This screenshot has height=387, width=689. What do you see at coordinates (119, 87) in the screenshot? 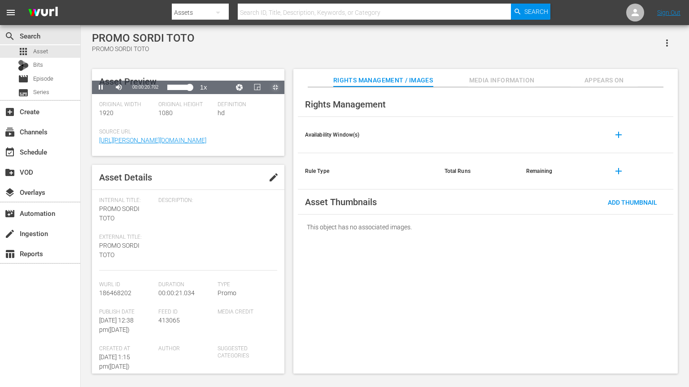
I see `button: Mute` at bounding box center [119, 87].